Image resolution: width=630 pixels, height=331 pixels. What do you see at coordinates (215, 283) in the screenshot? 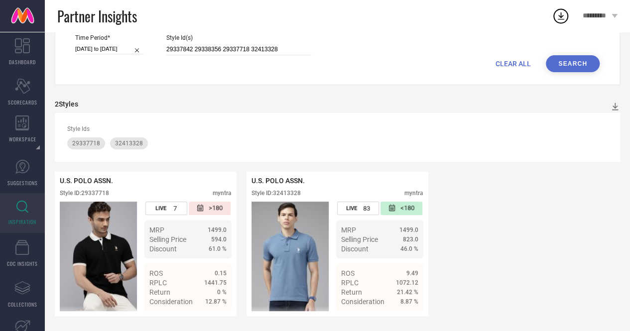
I see `span: 1441.75` at bounding box center [215, 283].